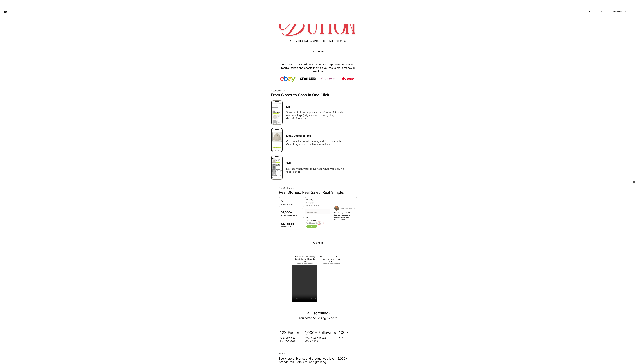  I want to click on h3: Free, so click(347, 338).